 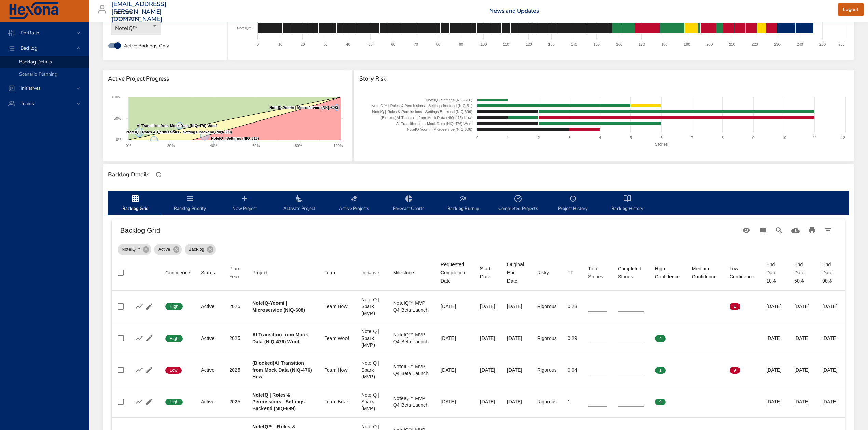 What do you see at coordinates (547, 339) in the screenshot?
I see `div: Rigorous` at bounding box center [547, 339].